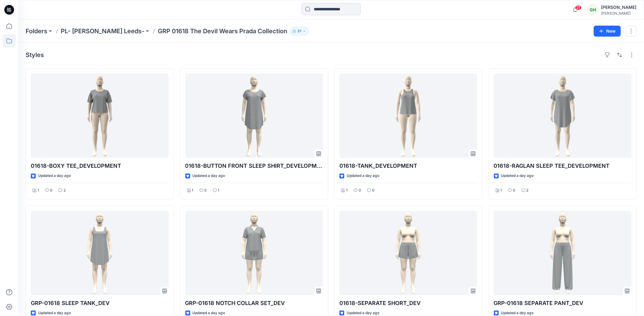 The image size is (644, 316). What do you see at coordinates (255, 304) in the screenshot?
I see `p: GRP-01618 NOTCH COLLAR SET_DEV` at bounding box center [255, 304].